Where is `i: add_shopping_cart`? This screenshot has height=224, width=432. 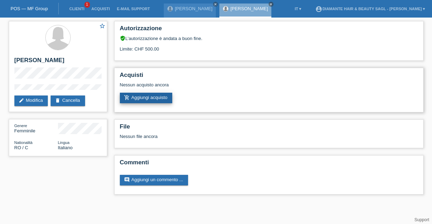
i: add_shopping_cart is located at coordinates (127, 98).